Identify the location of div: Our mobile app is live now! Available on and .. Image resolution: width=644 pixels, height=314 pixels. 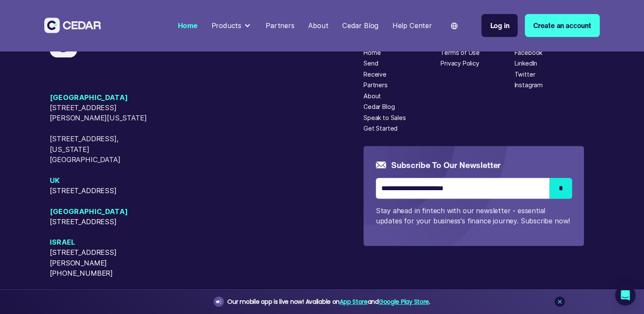
(329, 301).